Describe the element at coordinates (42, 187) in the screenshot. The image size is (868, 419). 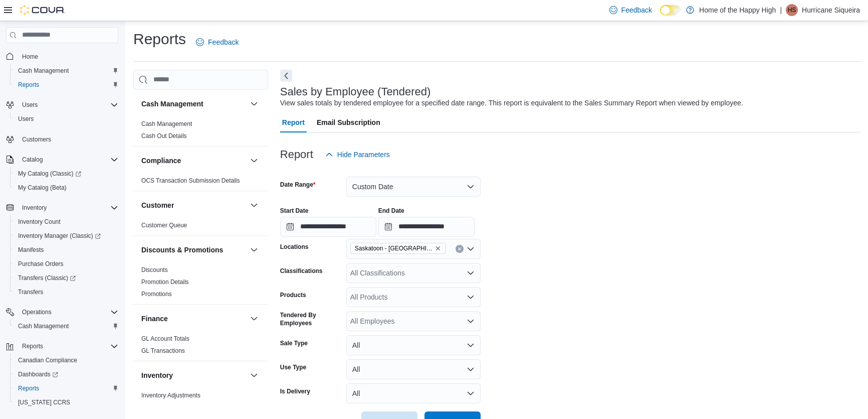
I see `span: My Catalog (Beta)` at that location.